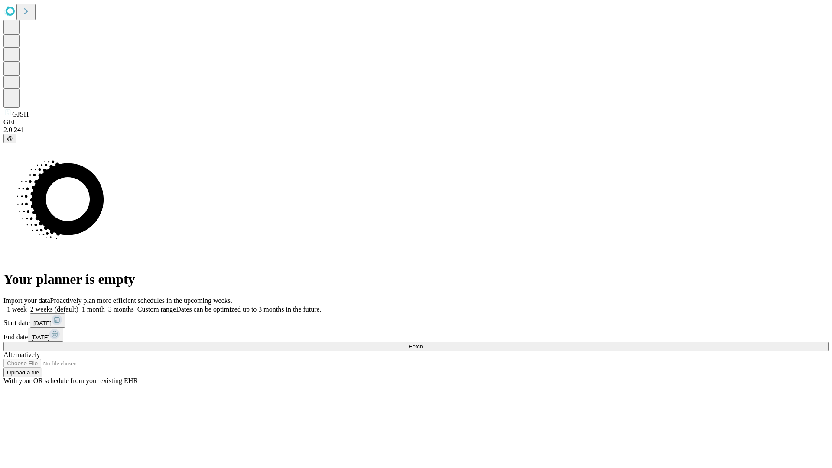 This screenshot has width=832, height=468. Describe the element at coordinates (416, 346) in the screenshot. I see `button: Fetch` at that location.